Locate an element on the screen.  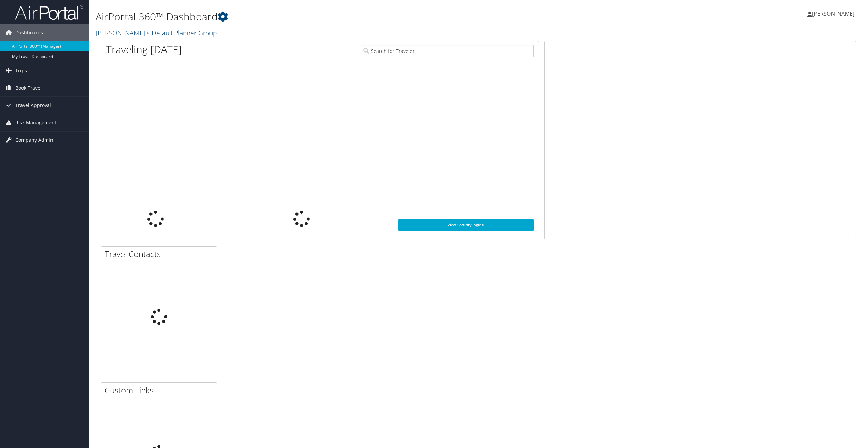
span: Book Travel is located at coordinates (28, 88).